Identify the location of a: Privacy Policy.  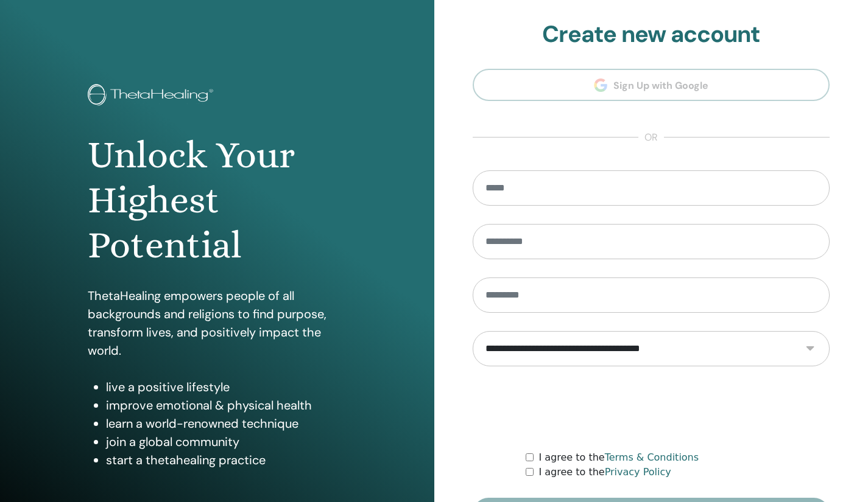
(637, 472).